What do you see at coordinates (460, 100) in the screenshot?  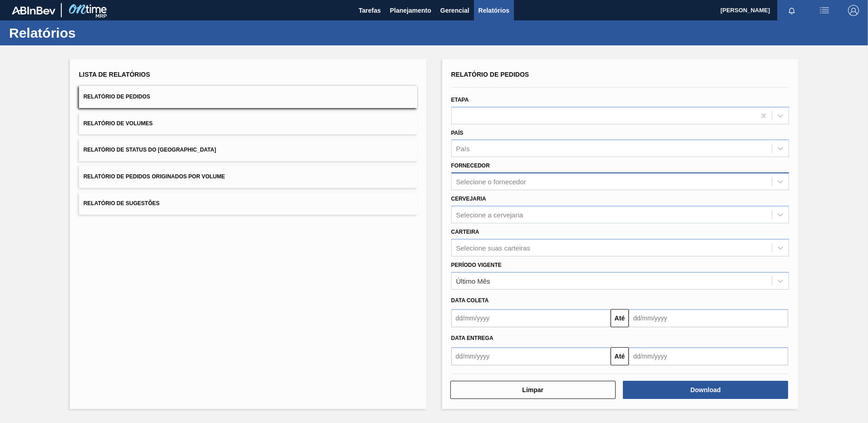 I see `label: Etapa` at bounding box center [460, 100].